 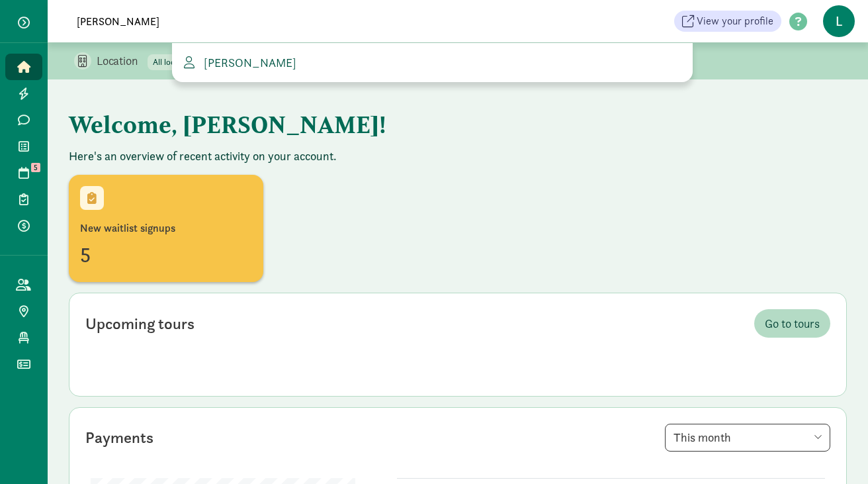 What do you see at coordinates (458, 156) in the screenshot?
I see `p: Here's an overview of recent activity on your account.` at bounding box center [458, 156].